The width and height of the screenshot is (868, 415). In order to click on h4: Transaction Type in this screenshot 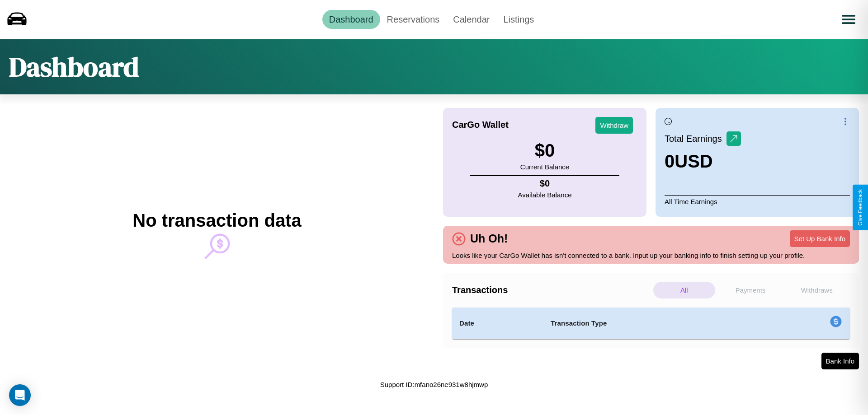, I will do `click(653, 323)`.